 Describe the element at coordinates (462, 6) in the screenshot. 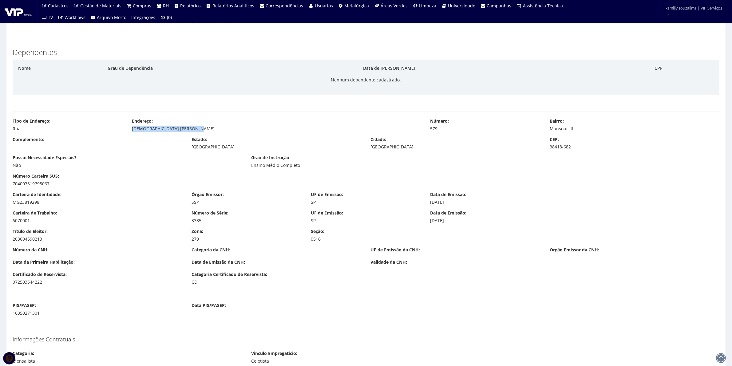

I see `span: Universidade` at that location.